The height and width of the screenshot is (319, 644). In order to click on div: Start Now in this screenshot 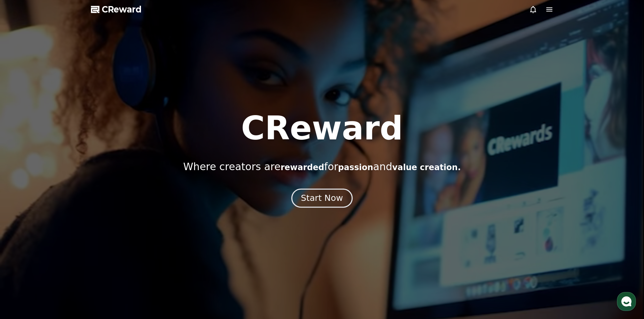, I will do `click(322, 198)`.